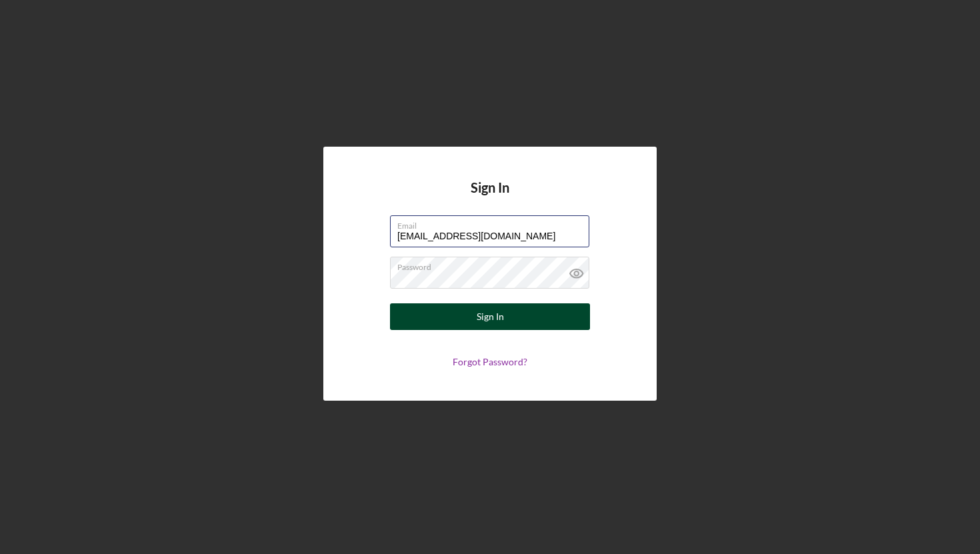  Describe the element at coordinates (490, 316) in the screenshot. I see `div: Sign In` at that location.